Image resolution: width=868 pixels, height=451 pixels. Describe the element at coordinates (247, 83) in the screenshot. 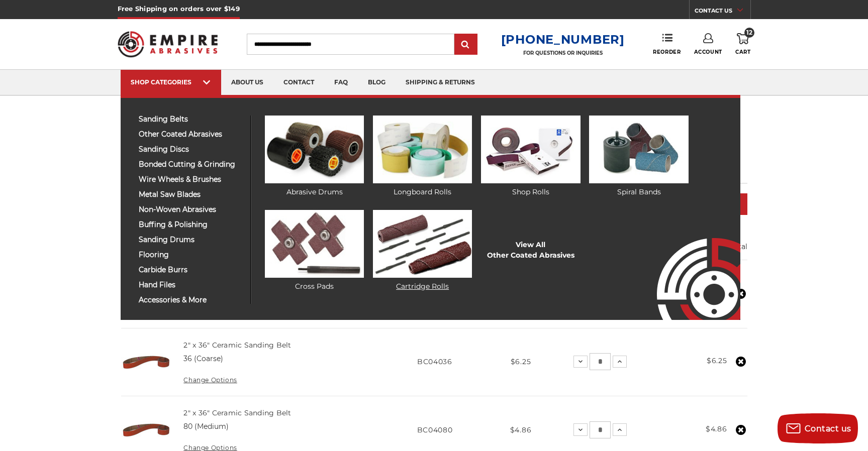

I see `a: about us` at that location.